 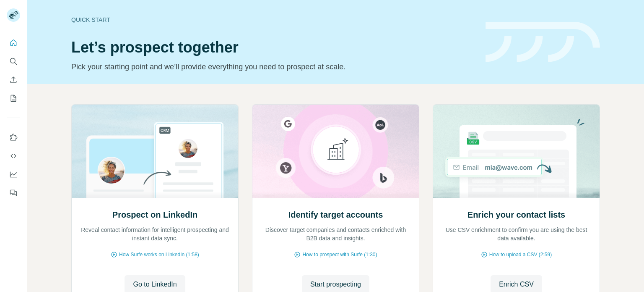 I want to click on span: How to prospect with Surfe (1:30), so click(x=340, y=254).